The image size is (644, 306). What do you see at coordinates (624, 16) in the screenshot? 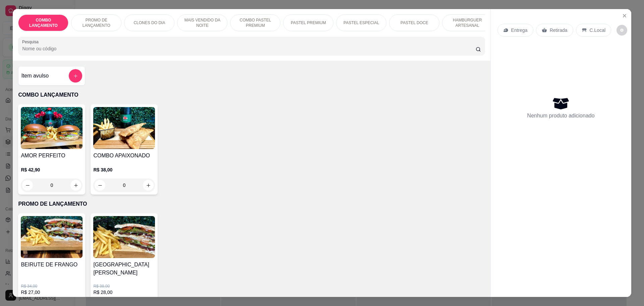
I see `button: Close` at bounding box center [624, 16].